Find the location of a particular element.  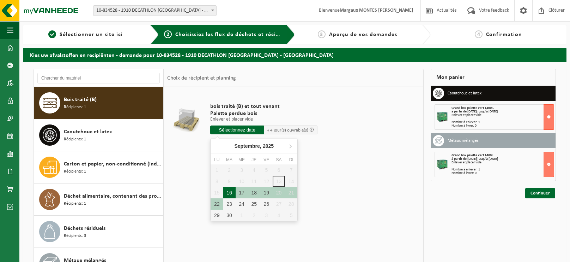

div: 30 is located at coordinates (229, 215).